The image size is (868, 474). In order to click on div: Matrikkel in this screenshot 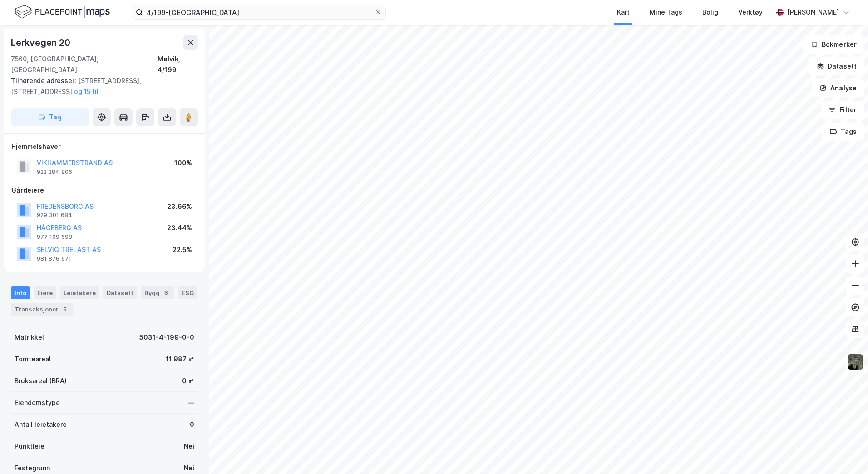, I will do `click(29, 337)`.